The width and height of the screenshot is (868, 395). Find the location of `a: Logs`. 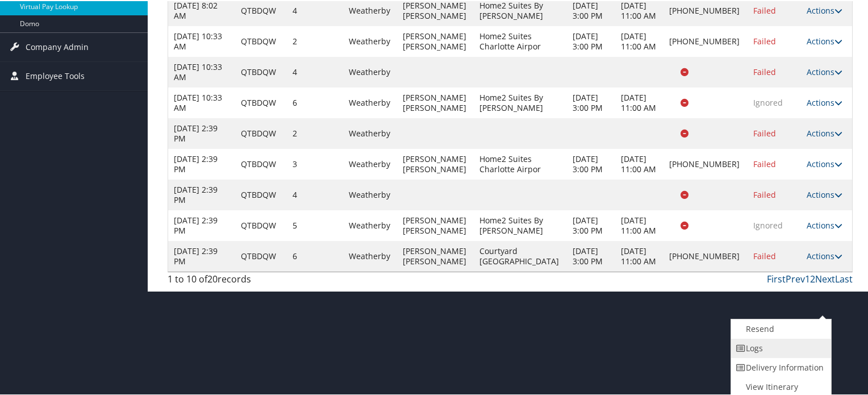

a: Logs is located at coordinates (780, 347).